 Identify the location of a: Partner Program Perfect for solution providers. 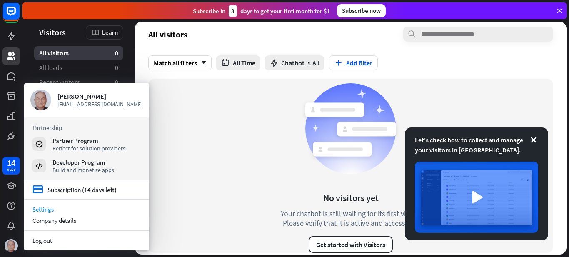
(87, 144).